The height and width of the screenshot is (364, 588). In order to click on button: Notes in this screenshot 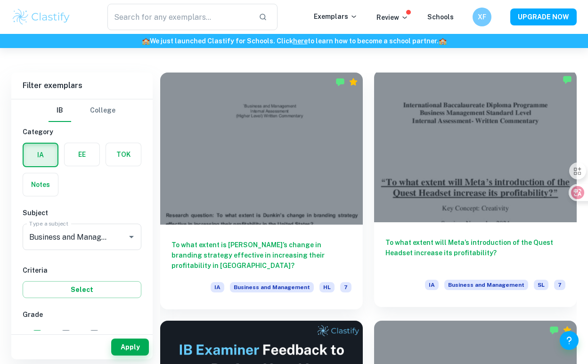, I will do `click(41, 184)`.